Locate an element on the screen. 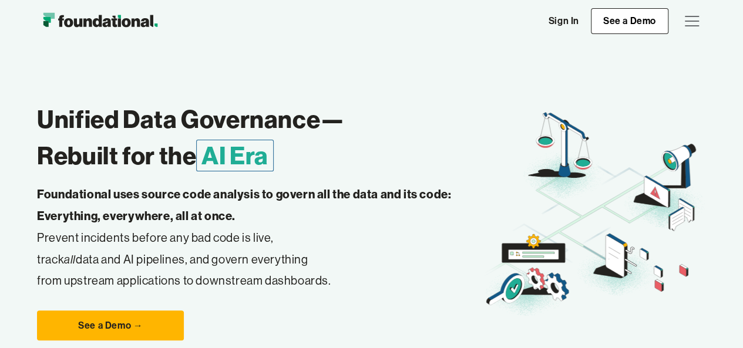  div: menu is located at coordinates (692, 21).